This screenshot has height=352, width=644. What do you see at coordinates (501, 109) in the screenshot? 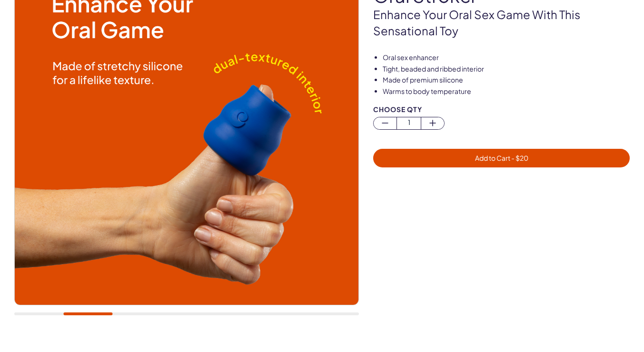
I see `div: Choose Qty` at bounding box center [501, 109].